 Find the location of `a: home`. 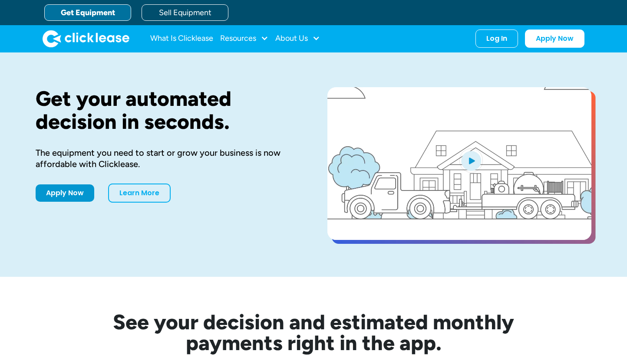

a: home is located at coordinates (86, 39).